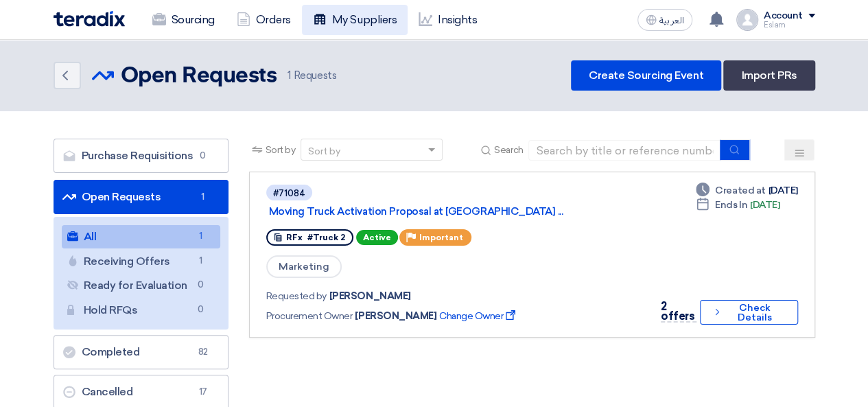 The width and height of the screenshot is (868, 407). Describe the element at coordinates (377, 237) in the screenshot. I see `span: Active` at that location.